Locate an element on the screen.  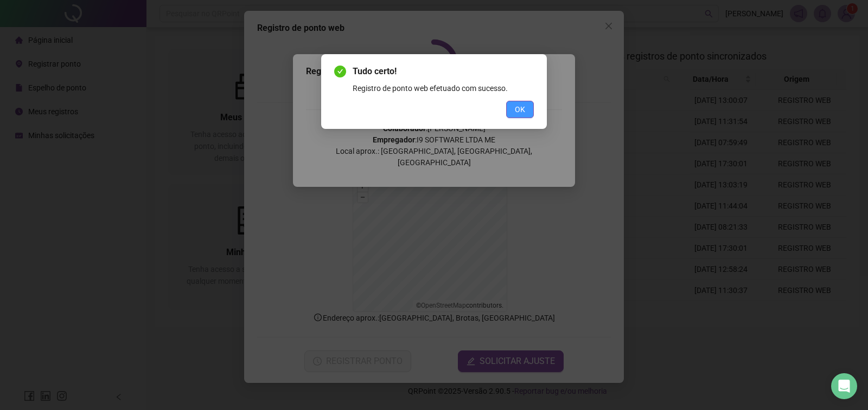
span: check-circle is located at coordinates (340, 72).